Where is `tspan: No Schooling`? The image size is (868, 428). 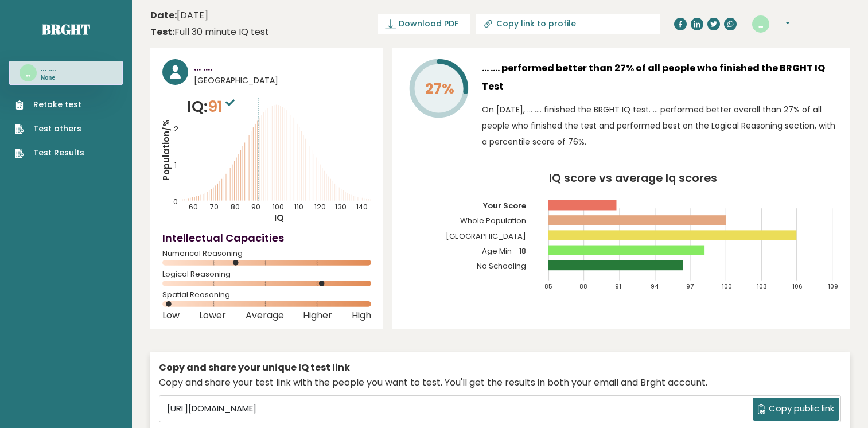
tspan: No Schooling is located at coordinates (502, 266).